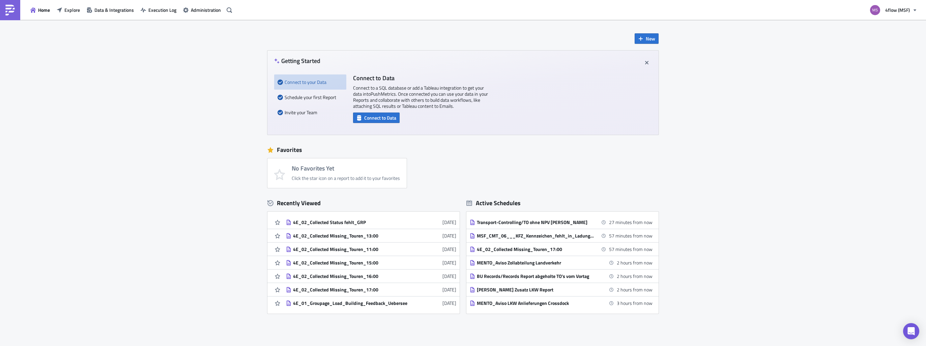  Describe the element at coordinates (110, 10) in the screenshot. I see `a: Data & Integrations` at that location.